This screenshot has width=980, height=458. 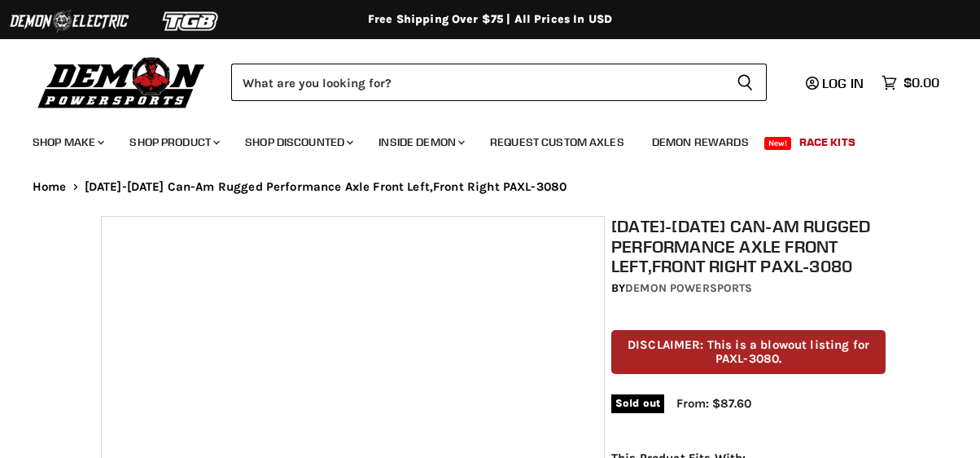 What do you see at coordinates (922, 82) in the screenshot?
I see `span: $0.00` at bounding box center [922, 82].